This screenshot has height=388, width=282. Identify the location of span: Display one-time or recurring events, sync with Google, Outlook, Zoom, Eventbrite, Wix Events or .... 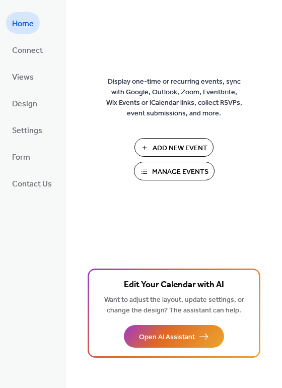
(174, 98).